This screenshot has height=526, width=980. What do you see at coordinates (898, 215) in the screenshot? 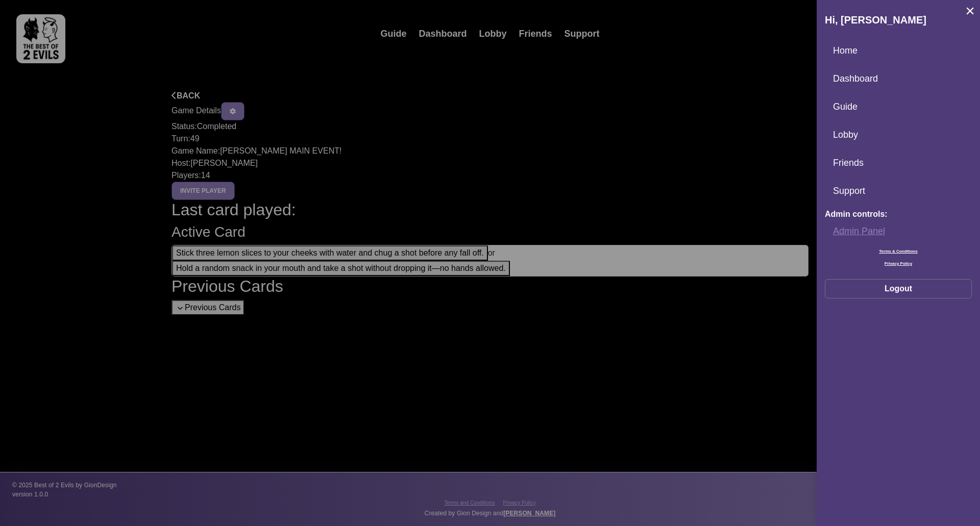
I see `p: Admin controls:` at bounding box center [898, 215].